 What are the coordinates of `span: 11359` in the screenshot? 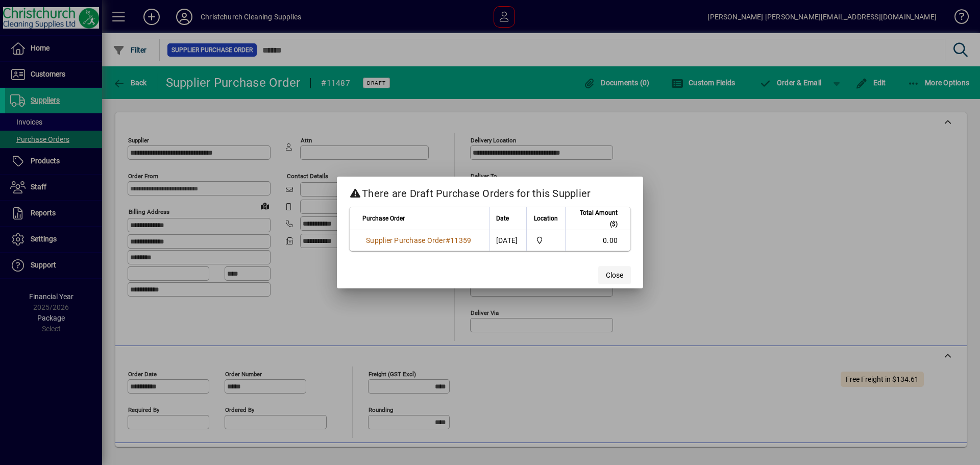 It's located at (460, 240).